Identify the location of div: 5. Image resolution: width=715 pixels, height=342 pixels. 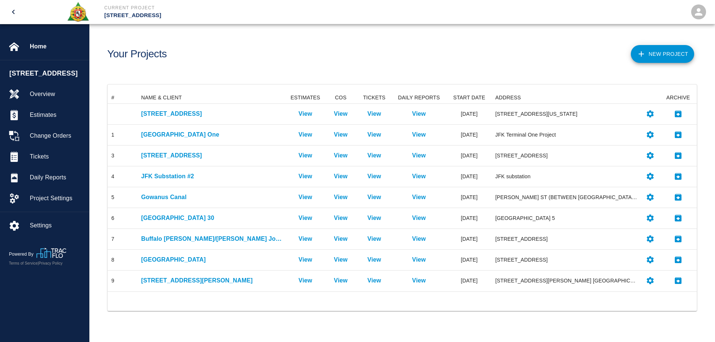
(113, 197).